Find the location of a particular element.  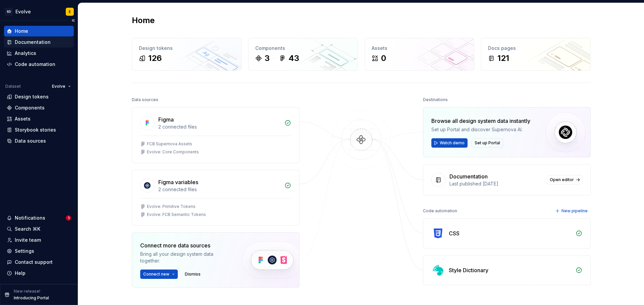

div: Settings is located at coordinates (24, 251).